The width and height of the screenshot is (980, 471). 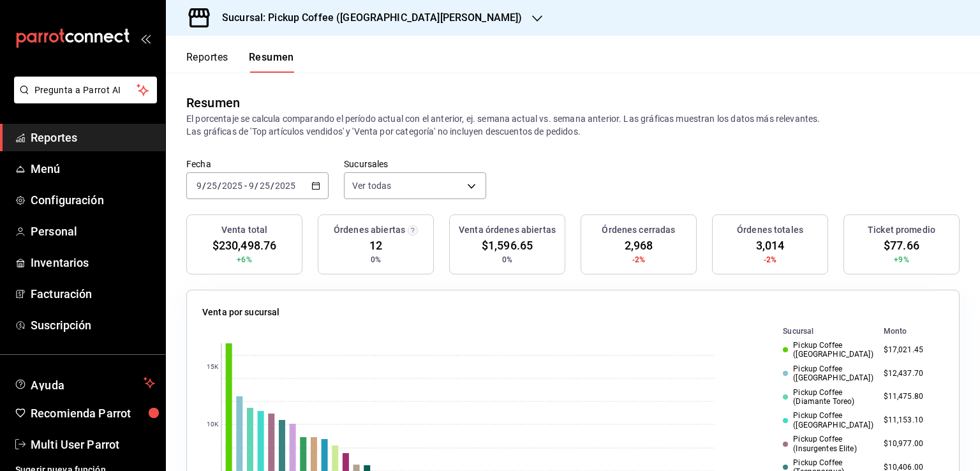 What do you see at coordinates (213, 102) in the screenshot?
I see `div: Resumen` at bounding box center [213, 102].